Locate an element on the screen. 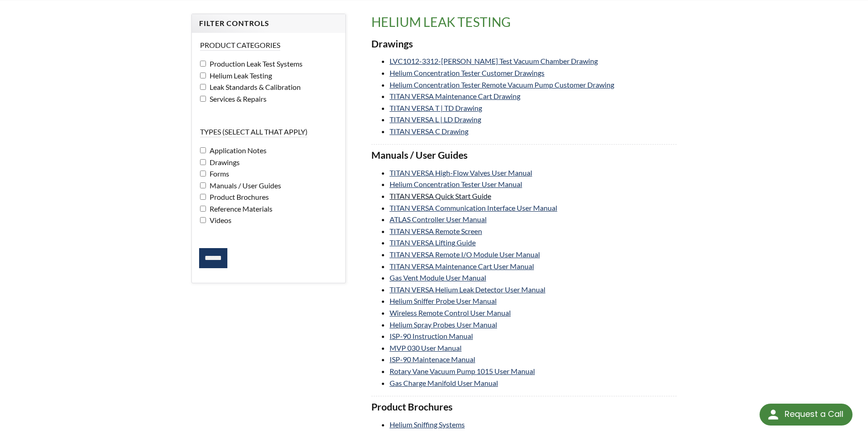 The image size is (868, 431). span: Application Notes is located at coordinates (237, 150).